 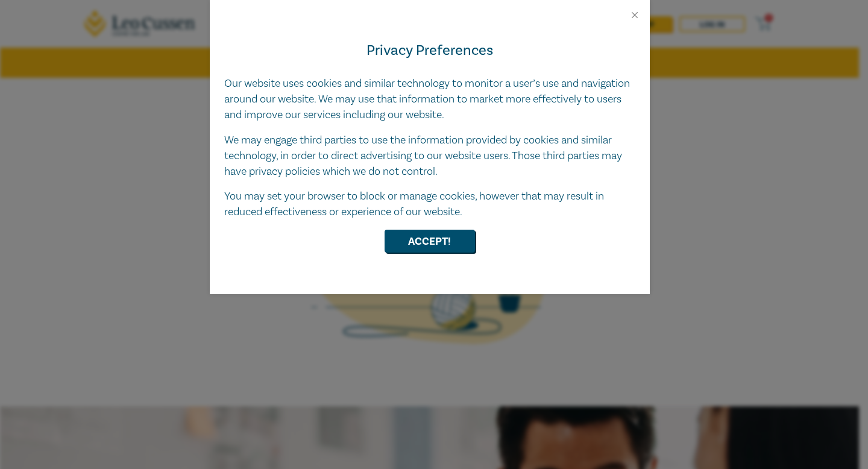 I want to click on p: We may engage third parties to use the information provided by cookies and similar technology, in..., so click(x=429, y=157).